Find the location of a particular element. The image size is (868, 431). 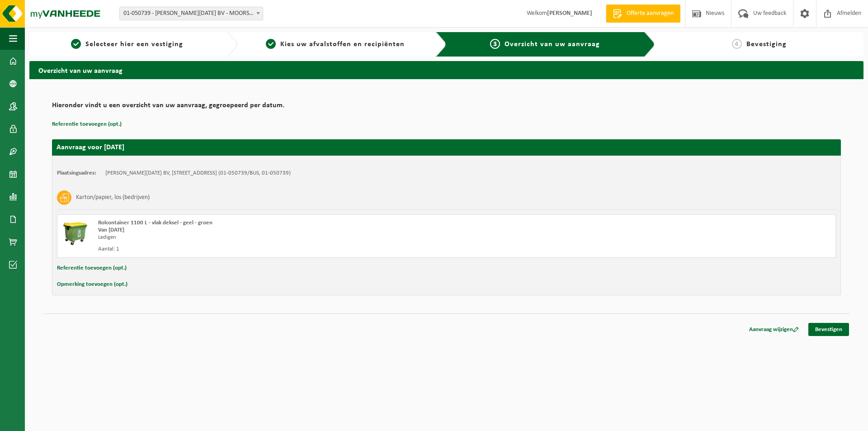

span: 4 is located at coordinates (737, 44).